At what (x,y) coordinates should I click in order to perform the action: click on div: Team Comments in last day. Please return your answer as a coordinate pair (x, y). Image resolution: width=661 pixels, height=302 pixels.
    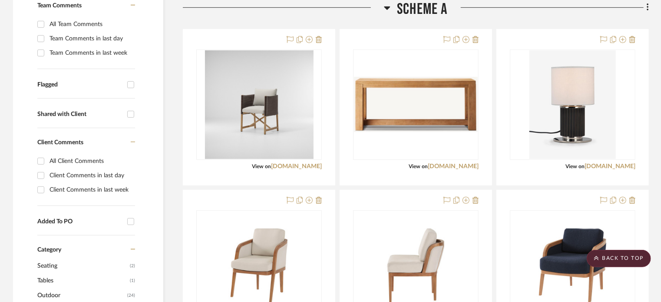
    Looking at the image, I should click on (91, 39).